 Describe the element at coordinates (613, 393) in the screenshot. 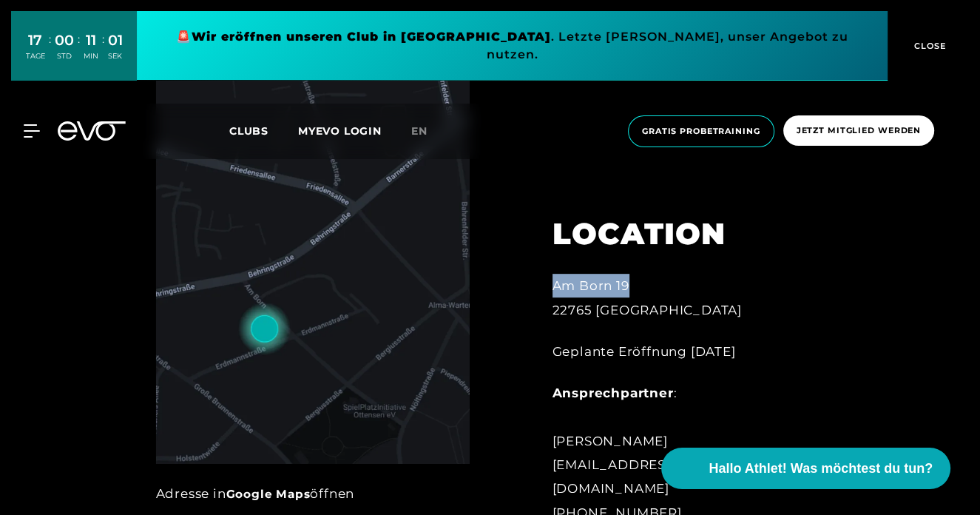

I see `strong: Ansprechpartner` at that location.